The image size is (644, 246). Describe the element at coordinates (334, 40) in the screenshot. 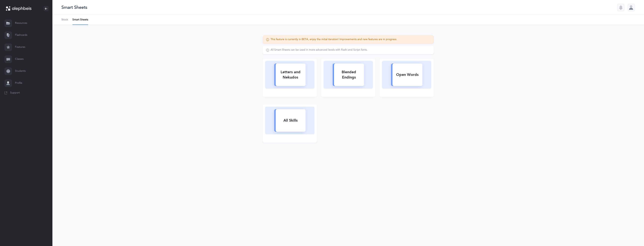

I see `div: This feature is currently in BETA, enjoy the initial iteration! Improvements and new features are...` at that location.